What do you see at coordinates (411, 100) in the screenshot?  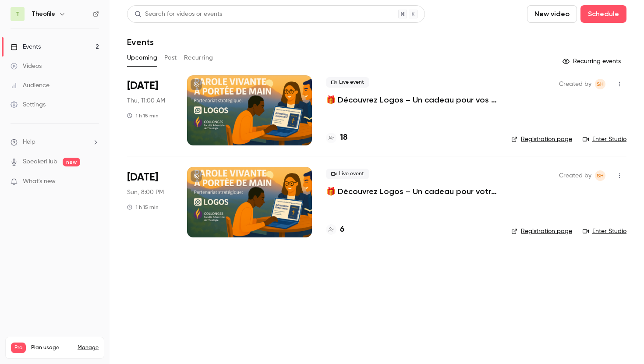 I see `a: 🎁 Découvrez Logos – Un cadeau pour vos études de théologie` at bounding box center [411, 100].